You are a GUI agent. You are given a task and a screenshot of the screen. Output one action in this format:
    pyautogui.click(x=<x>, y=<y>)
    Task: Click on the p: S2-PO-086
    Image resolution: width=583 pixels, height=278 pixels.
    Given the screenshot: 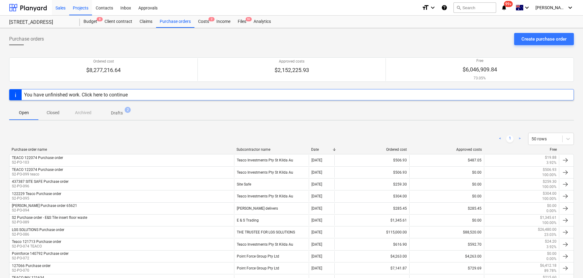 What is the action you would take?
    pyautogui.click(x=38, y=234)
    